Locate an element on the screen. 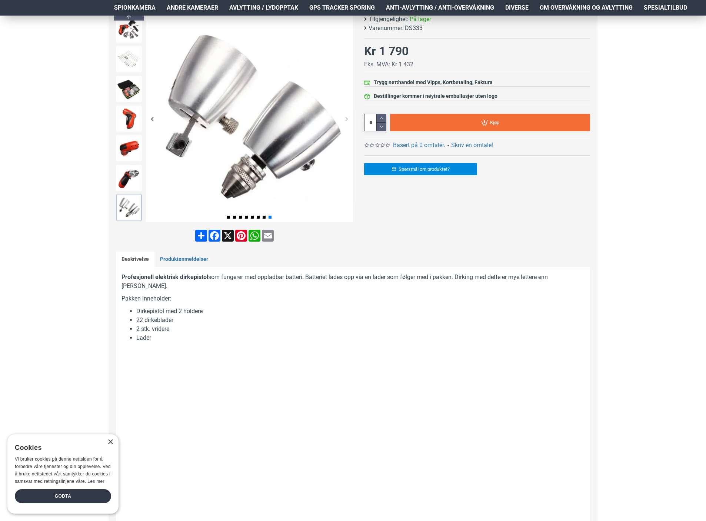  b: Tilgjengelighet: is located at coordinates (389, 19).